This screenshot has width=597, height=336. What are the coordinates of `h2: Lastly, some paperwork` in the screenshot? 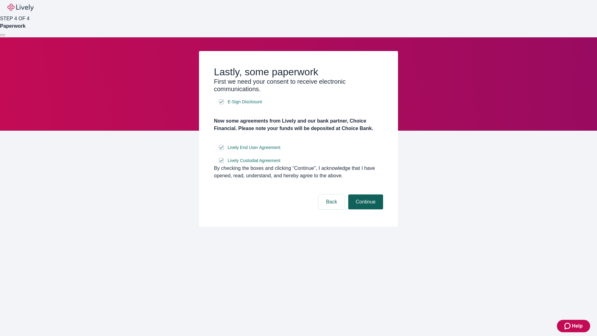 It's located at (299, 72).